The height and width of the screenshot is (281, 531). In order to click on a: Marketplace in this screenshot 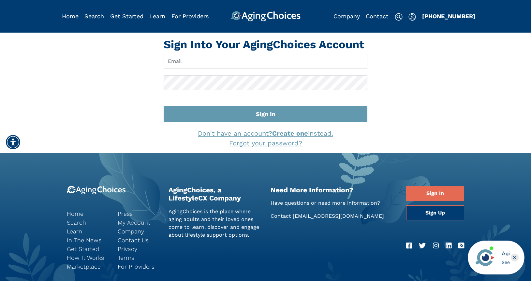, I will do `click(87, 266)`.